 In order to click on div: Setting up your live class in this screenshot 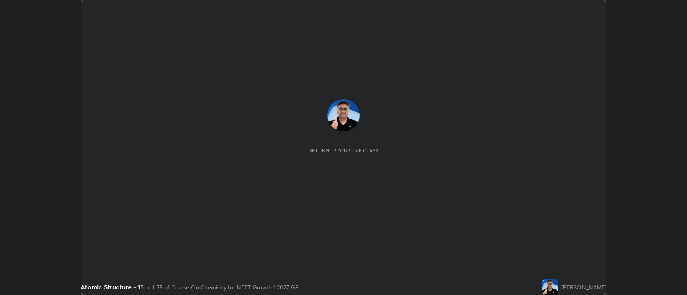, I will do `click(343, 151)`.